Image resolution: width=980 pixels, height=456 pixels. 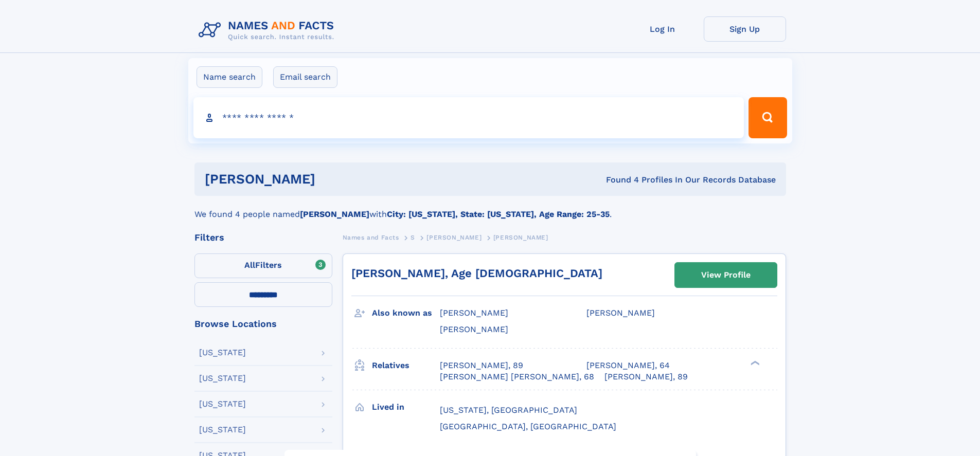 What do you see at coordinates (469, 118) in the screenshot?
I see `input: search input` at bounding box center [469, 118].